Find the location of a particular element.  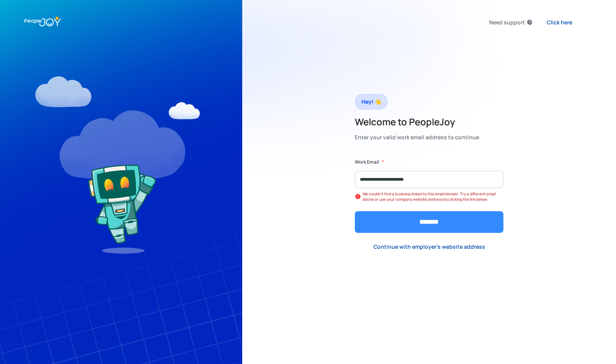

h2: Welcome to PeopleJoy is located at coordinates (417, 122).